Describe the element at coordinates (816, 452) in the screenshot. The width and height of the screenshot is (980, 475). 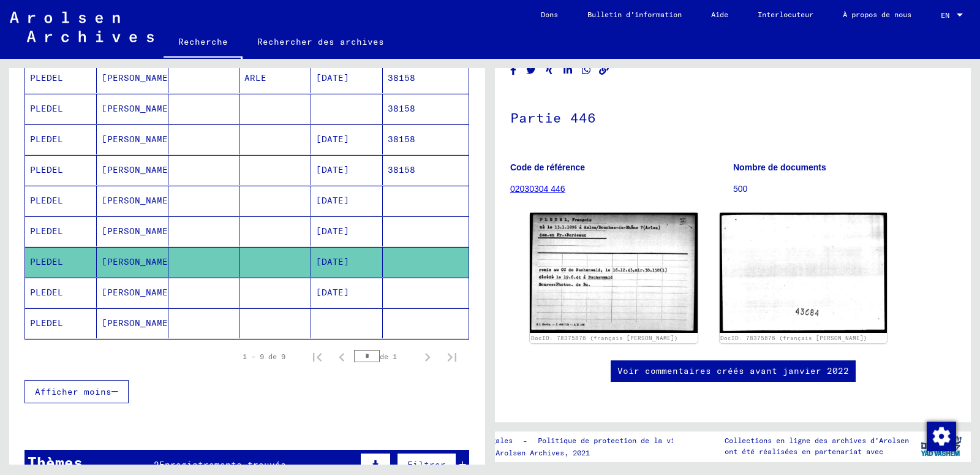
I see `p: ont été réalisées en partenariat avec` at that location.